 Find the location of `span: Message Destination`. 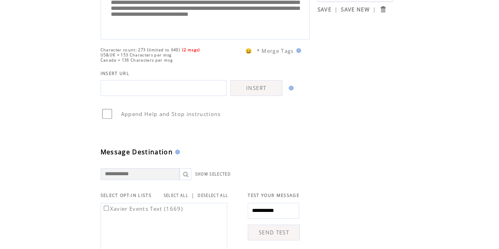

span: Message Destination is located at coordinates (136, 152).